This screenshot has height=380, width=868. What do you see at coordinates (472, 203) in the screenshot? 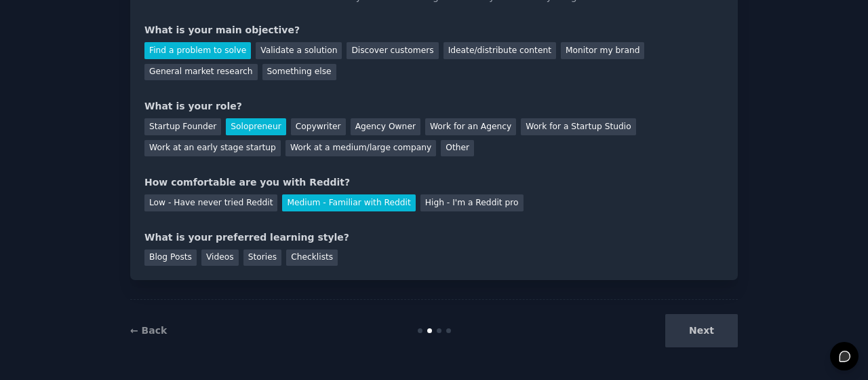
I see `div: High - I'm a Reddit pro` at bounding box center [472, 203].